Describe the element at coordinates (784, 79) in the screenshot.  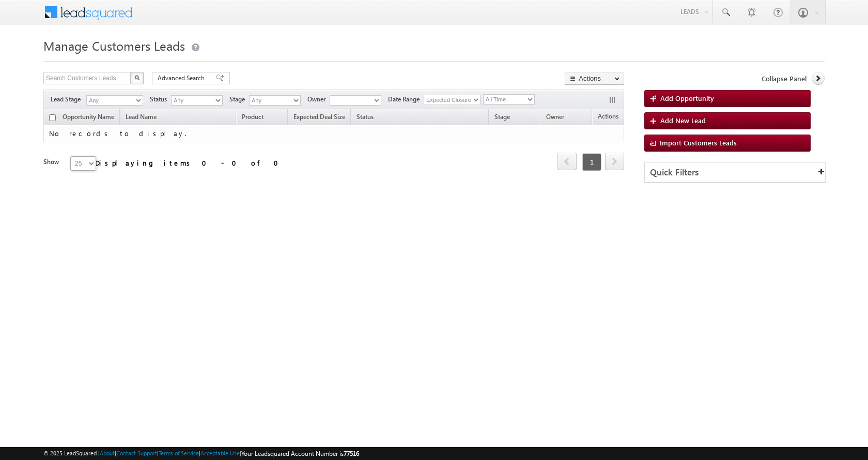
I see `span: Collapse Panel` at that location.